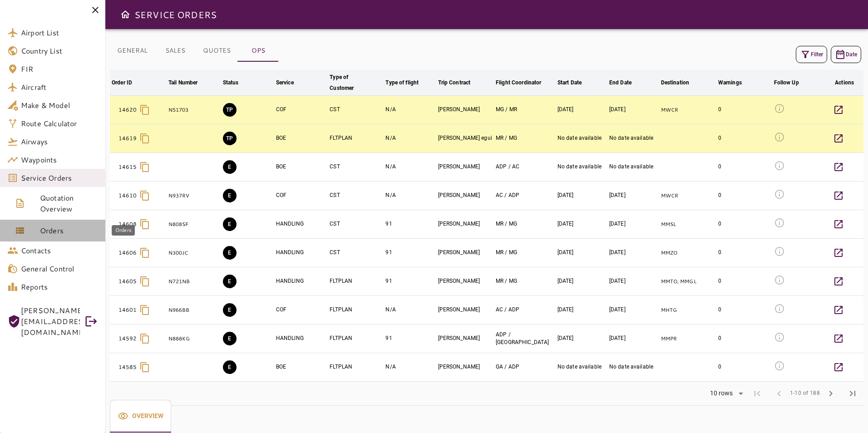 The image size is (868, 433). I want to click on span: Contacts, so click(59, 251).